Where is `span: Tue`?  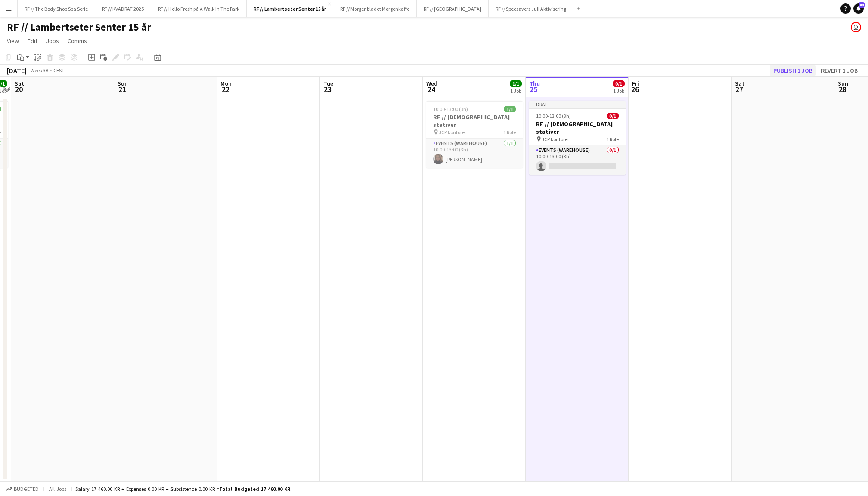 span: Tue is located at coordinates (328, 83).